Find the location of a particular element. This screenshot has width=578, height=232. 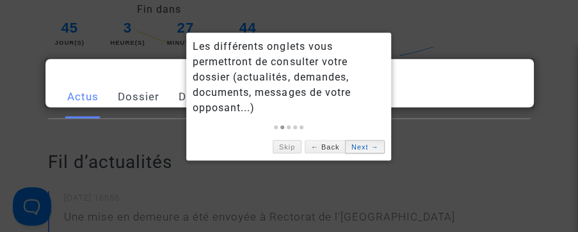

a: Skip is located at coordinates (287, 147).